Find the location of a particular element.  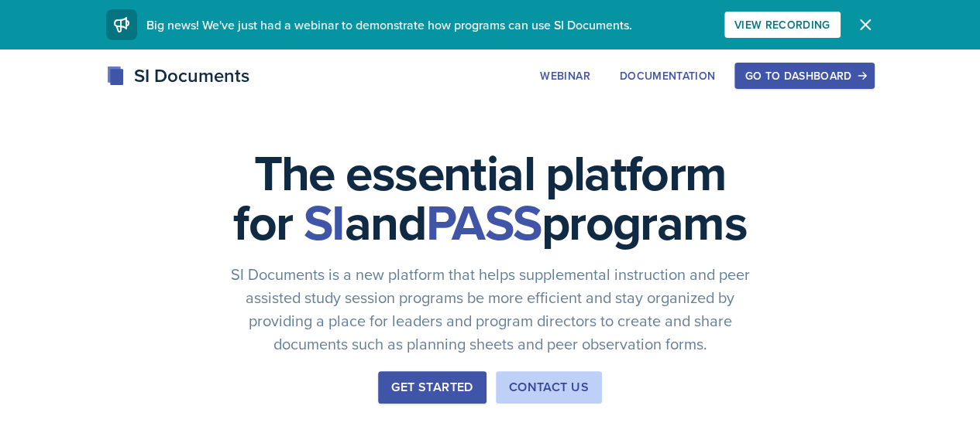

div: Documentation is located at coordinates (667, 76).